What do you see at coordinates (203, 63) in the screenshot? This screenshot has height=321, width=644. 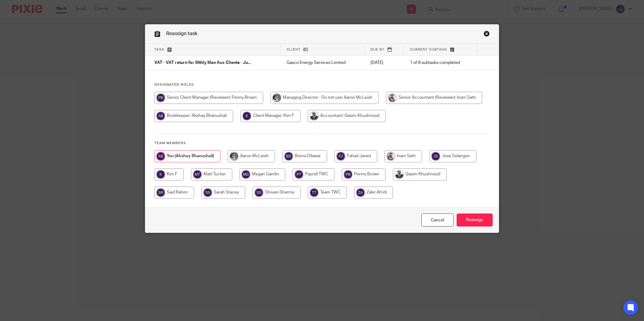 I see `span: VAT - VAT return for Mthly Man Acc Clients - Ju...` at bounding box center [203, 63].